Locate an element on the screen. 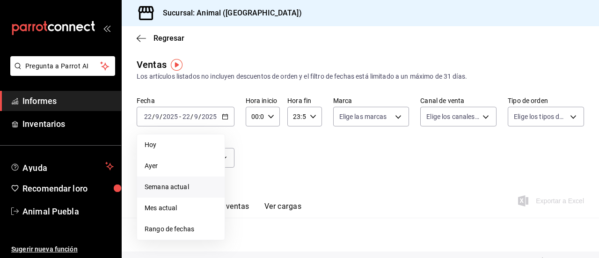 The width and height of the screenshot is (599, 258). font: Ventas is located at coordinates (152, 65).